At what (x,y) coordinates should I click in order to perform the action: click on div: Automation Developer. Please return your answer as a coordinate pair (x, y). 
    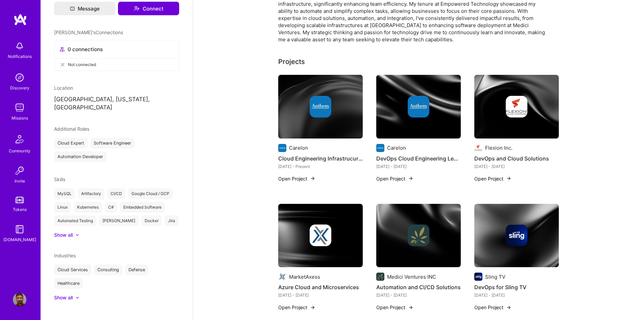
    Looking at the image, I should click on (80, 157).